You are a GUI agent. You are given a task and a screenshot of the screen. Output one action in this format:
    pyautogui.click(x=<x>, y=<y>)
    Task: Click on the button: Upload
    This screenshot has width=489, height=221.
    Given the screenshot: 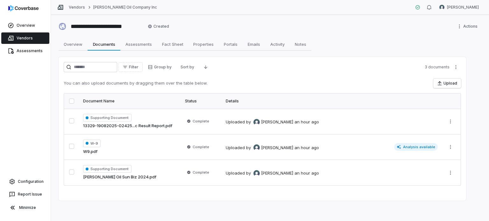 What is the action you would take?
    pyautogui.click(x=447, y=83)
    